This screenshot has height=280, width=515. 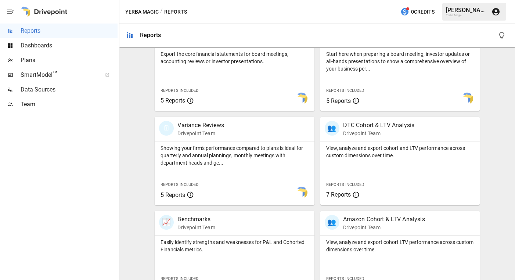 What do you see at coordinates (235, 156) in the screenshot?
I see `p: Showing your firm's performance compared to plans is ideal for quarterly and annual plannings, mo...` at bounding box center [235, 156].